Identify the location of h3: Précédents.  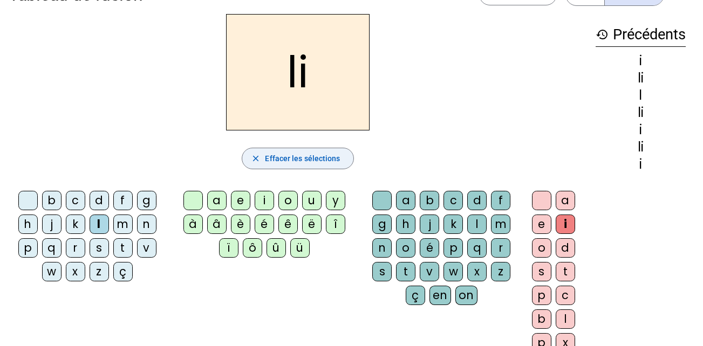
(640, 35).